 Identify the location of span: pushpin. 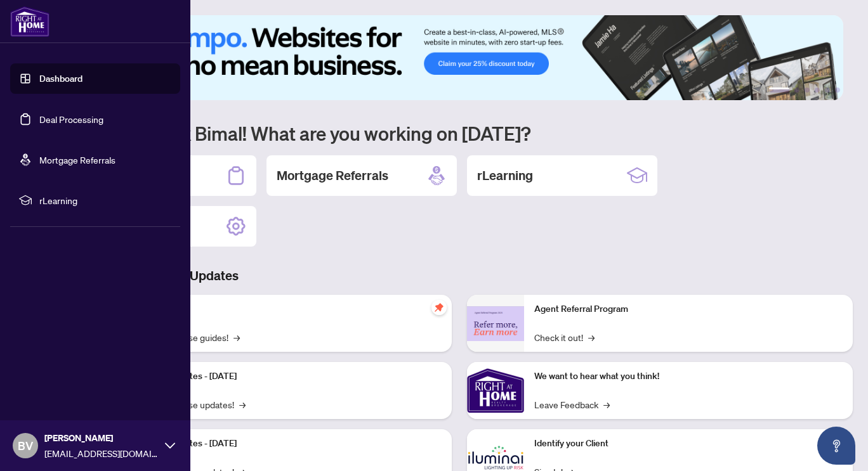
(439, 308).